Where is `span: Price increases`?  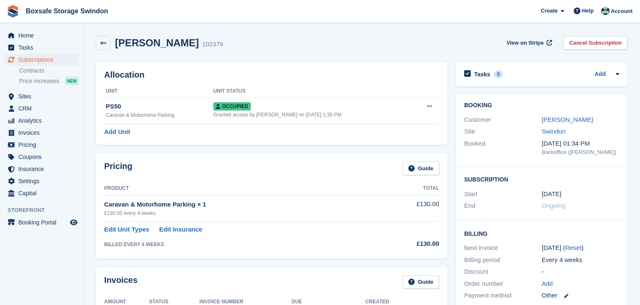
span: Price increases is located at coordinates (39, 81).